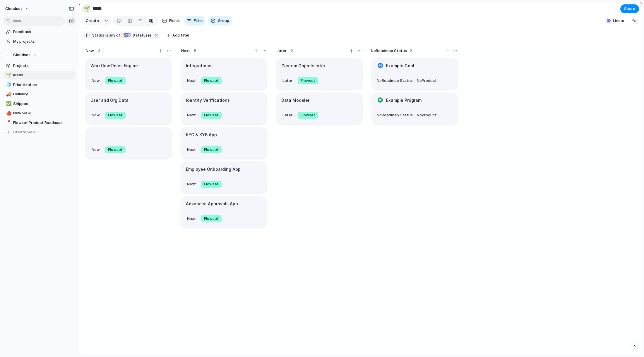  Describe the element at coordinates (181, 35) in the screenshot. I see `span: Add filter` at that location.